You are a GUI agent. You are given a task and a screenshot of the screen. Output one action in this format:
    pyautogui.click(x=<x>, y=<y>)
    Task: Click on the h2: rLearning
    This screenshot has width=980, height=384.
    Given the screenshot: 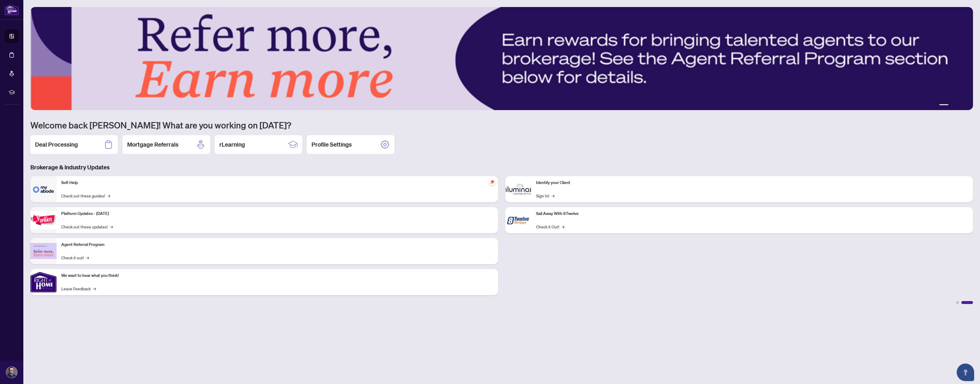 What is the action you would take?
    pyautogui.click(x=232, y=145)
    